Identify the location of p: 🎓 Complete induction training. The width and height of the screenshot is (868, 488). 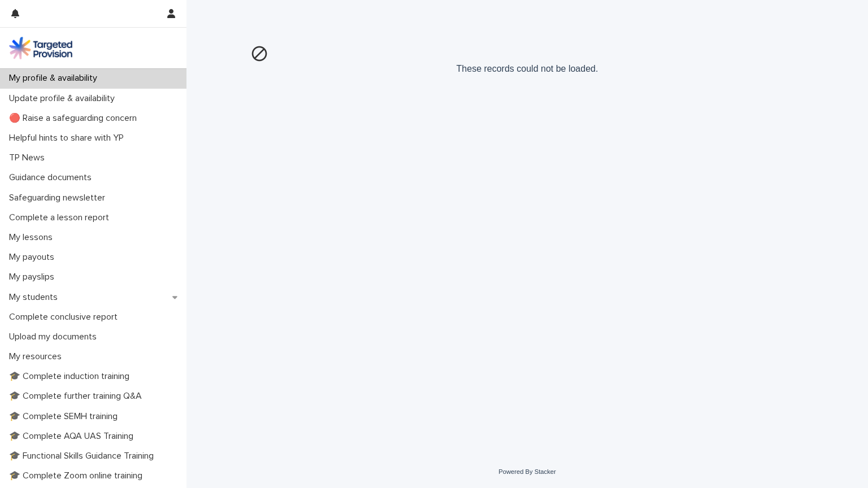
(71, 376).